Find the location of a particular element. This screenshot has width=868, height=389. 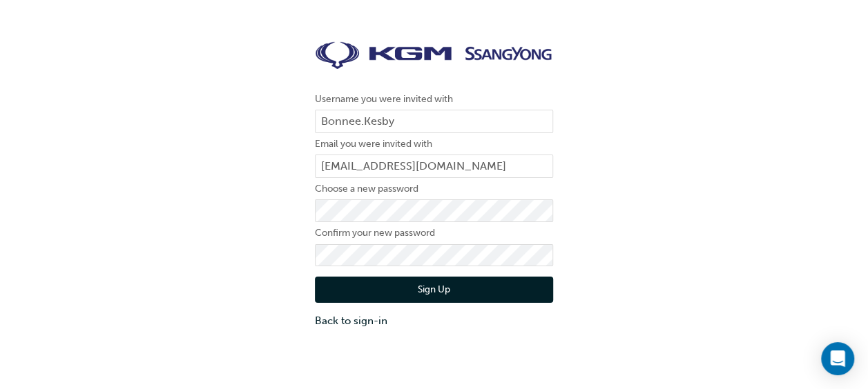

a: Back to sign-in is located at coordinates (434, 321).